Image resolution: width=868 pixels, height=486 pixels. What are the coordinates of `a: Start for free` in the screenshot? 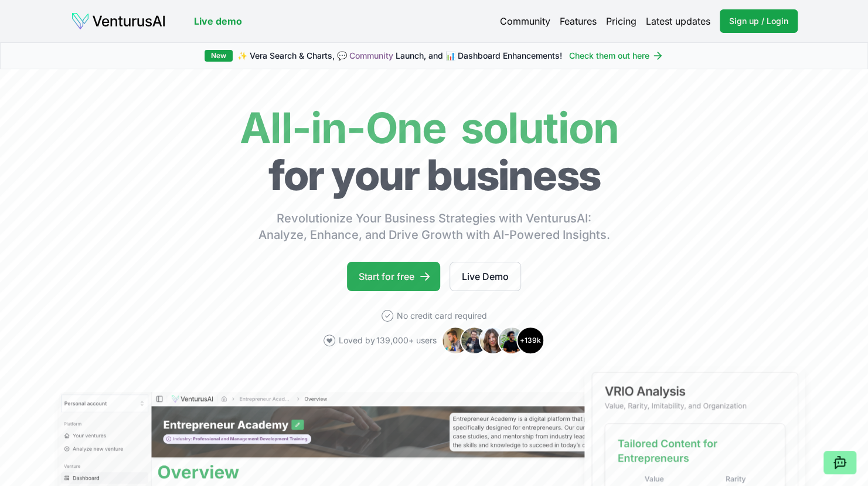 It's located at (393, 277).